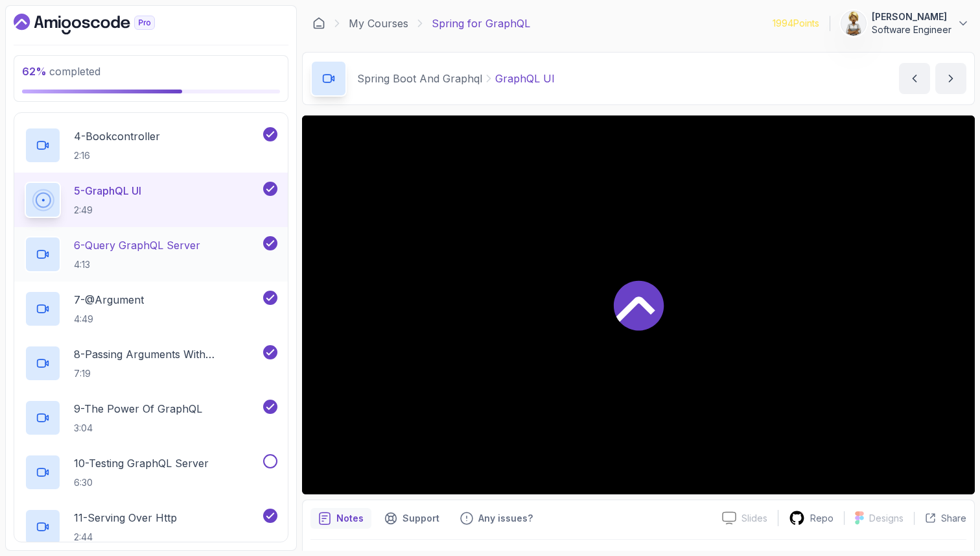 The height and width of the screenshot is (556, 980). I want to click on a: Repo, so click(811, 518).